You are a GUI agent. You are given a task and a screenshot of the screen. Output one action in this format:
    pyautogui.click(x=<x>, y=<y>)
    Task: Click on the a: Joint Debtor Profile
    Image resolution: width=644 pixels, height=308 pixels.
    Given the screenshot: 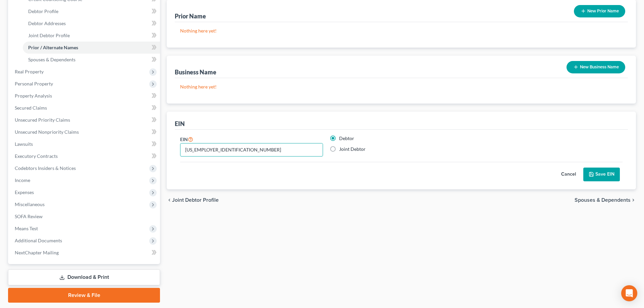 What is the action you would take?
    pyautogui.click(x=91, y=35)
    